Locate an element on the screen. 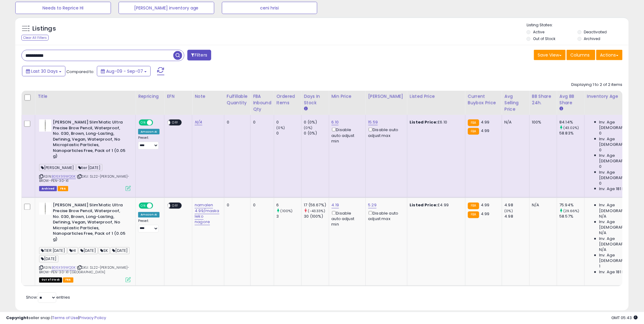  div: Displaying 1 to 2 of 2 items is located at coordinates (597, 85).